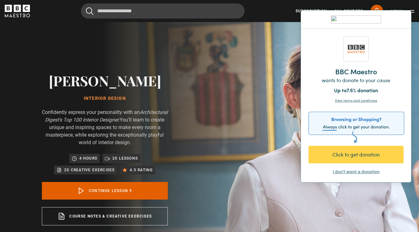  I want to click on p: 20 creative exercises, so click(89, 170).